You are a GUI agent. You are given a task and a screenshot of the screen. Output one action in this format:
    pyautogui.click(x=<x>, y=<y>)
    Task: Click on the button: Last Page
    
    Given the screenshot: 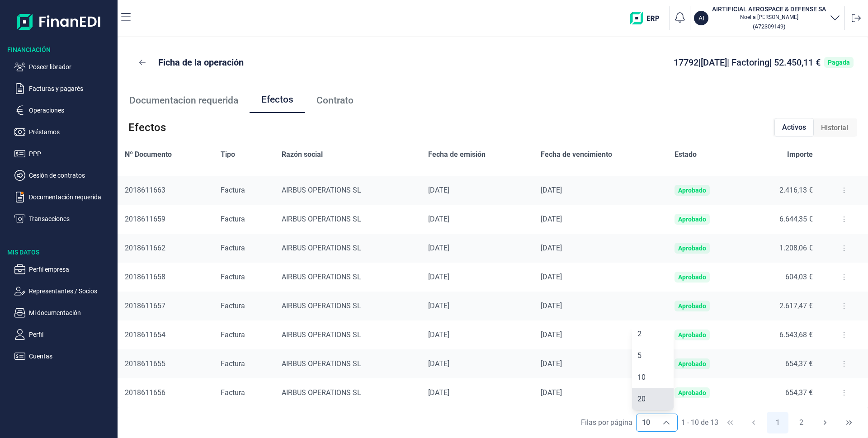 What is the action you would take?
    pyautogui.click(x=849, y=423)
    